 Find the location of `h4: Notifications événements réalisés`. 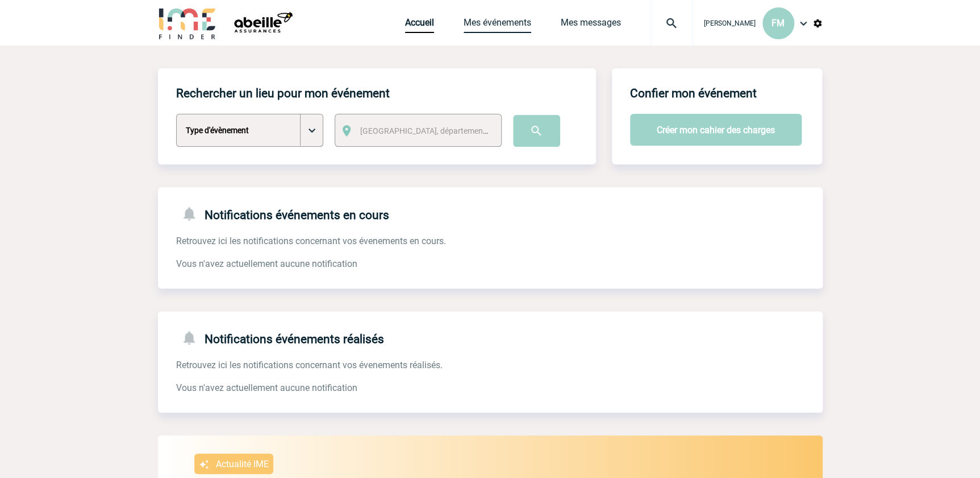

h4: Notifications événements réalisés is located at coordinates (281, 338).